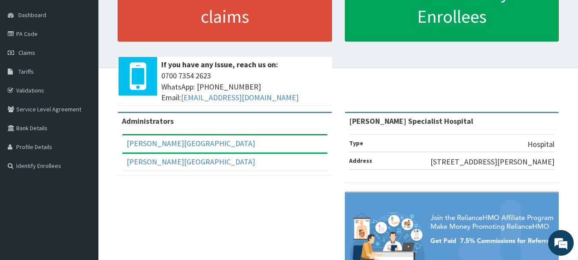  Describe the element at coordinates (26, 71) in the screenshot. I see `span: Tariffs` at that location.